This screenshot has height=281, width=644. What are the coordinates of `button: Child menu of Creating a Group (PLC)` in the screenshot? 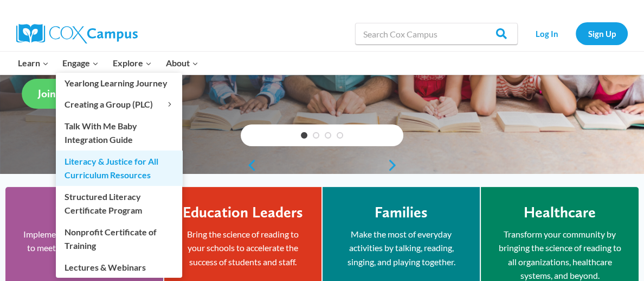 It's located at (119, 104).